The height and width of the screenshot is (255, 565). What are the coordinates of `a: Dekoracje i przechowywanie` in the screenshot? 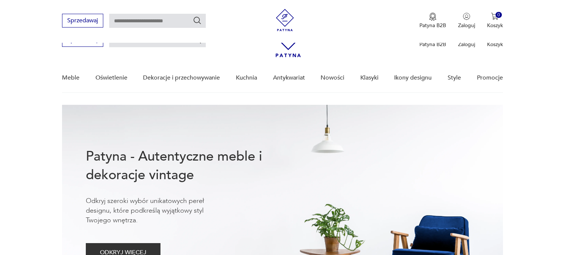 It's located at (181, 78).